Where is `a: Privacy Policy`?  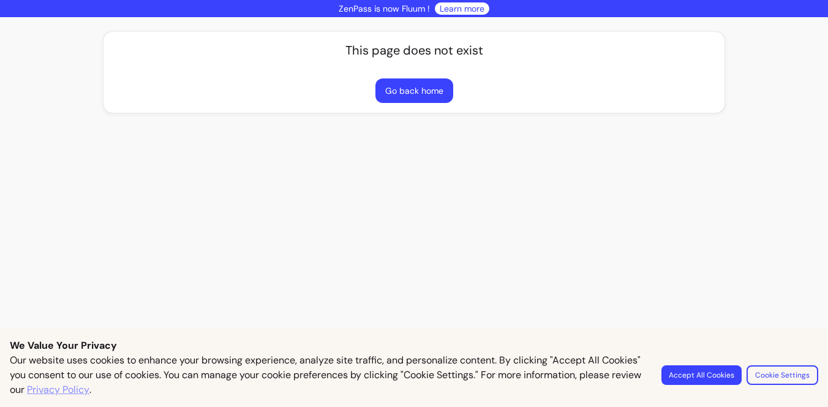
a: Privacy Policy is located at coordinates (58, 390).